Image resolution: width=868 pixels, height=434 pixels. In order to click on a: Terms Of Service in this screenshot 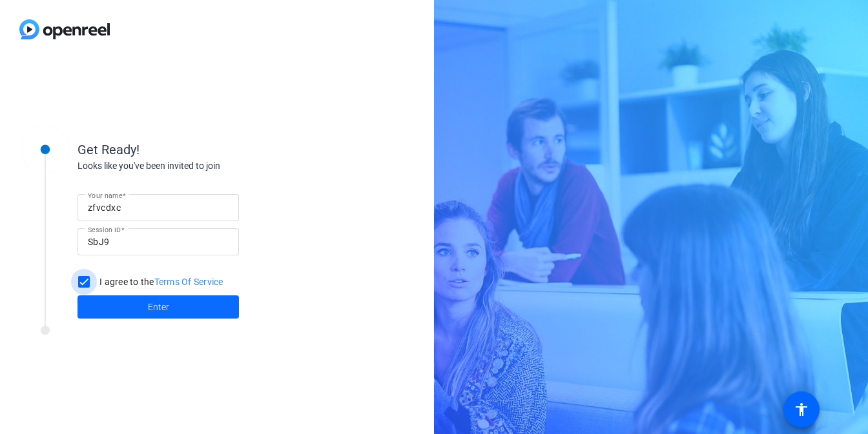, I will do `click(188, 282)`.